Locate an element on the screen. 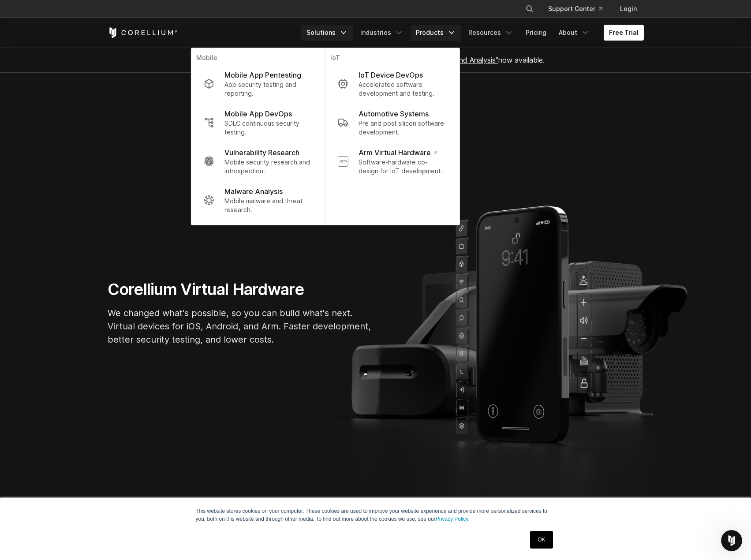  p: Mobile is located at coordinates (258, 59).